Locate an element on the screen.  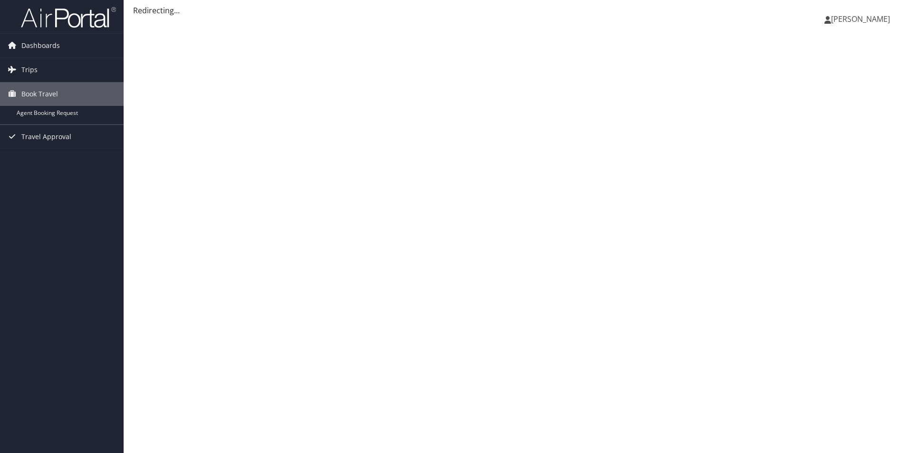
span: Trips is located at coordinates (29, 70).